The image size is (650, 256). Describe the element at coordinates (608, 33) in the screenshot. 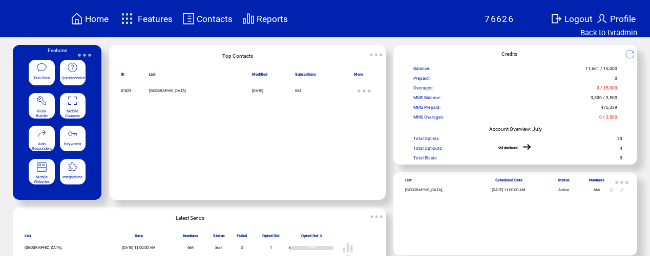

I see `a: Back to tvradmin` at that location.